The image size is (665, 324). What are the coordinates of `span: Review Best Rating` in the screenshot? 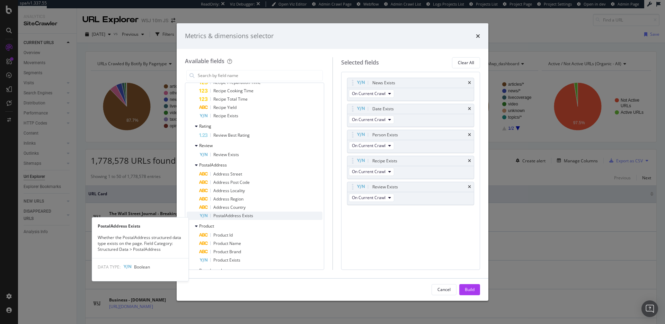 It's located at (231, 135).